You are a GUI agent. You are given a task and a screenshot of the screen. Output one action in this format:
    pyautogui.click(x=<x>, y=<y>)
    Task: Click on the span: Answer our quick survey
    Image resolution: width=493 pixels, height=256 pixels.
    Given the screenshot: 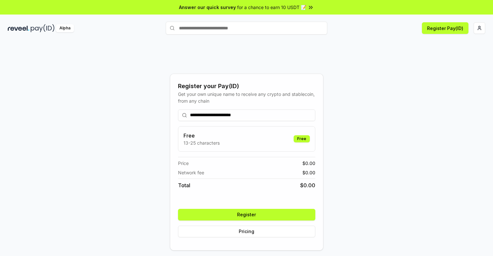 What is the action you would take?
    pyautogui.click(x=208, y=7)
    